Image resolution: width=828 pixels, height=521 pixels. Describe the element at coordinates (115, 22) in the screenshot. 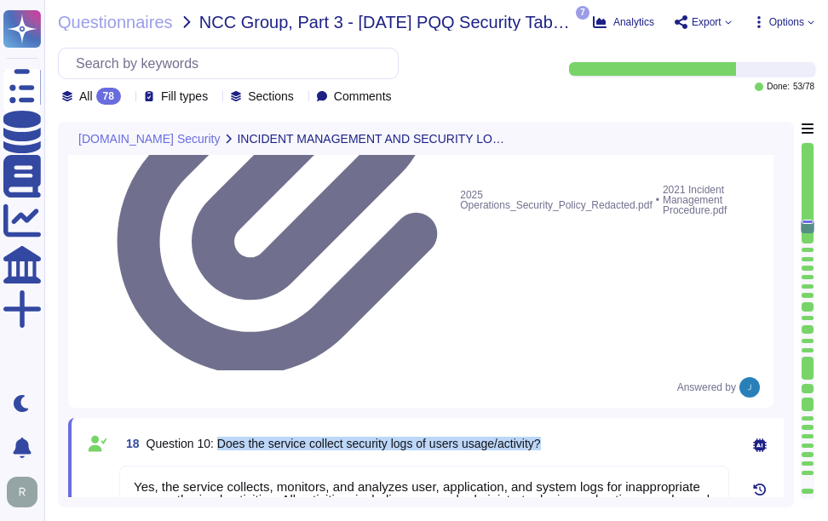

I see `span: Questionnaires` at that location.